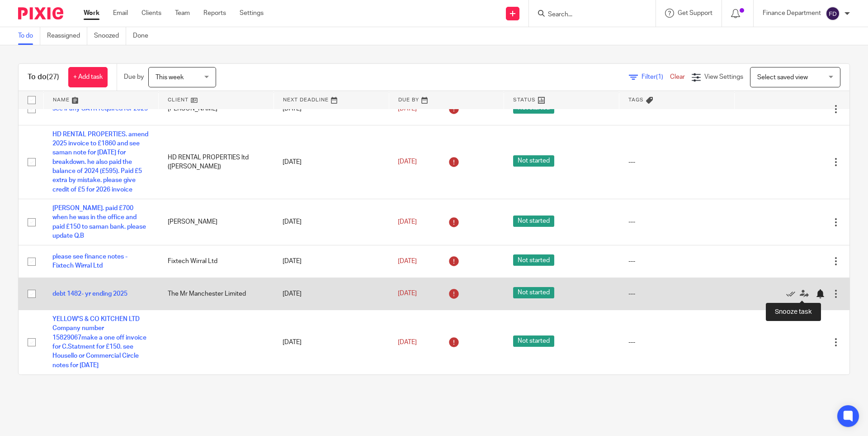 This screenshot has width=868, height=436. What do you see at coordinates (53, 77) in the screenshot?
I see `span: (27)` at bounding box center [53, 77].